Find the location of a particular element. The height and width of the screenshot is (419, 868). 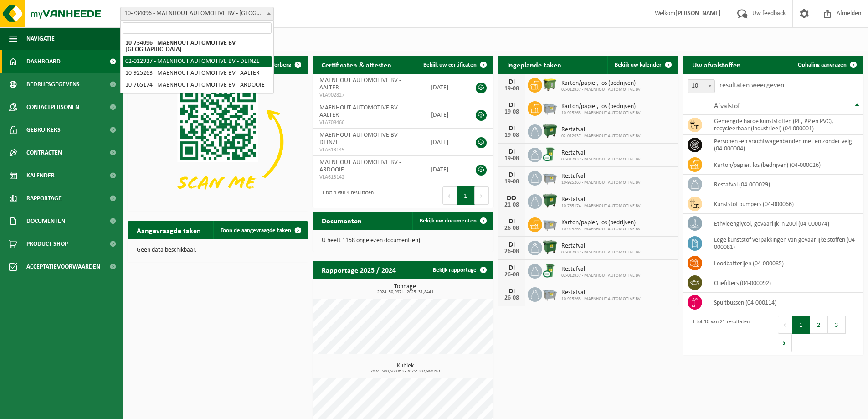

h2: Ingeplande taken is located at coordinates (534, 64).